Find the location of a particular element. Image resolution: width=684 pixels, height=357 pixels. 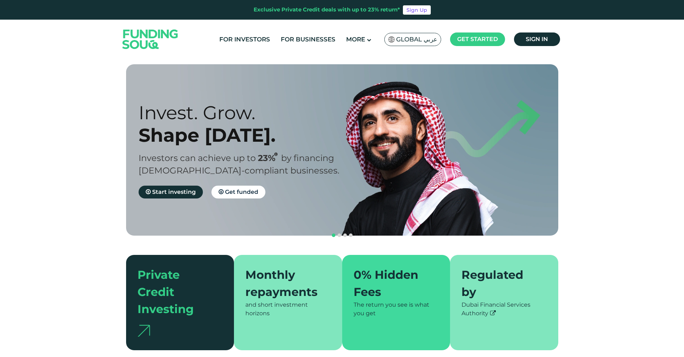

div: Monthly repayments is located at coordinates (283, 283).